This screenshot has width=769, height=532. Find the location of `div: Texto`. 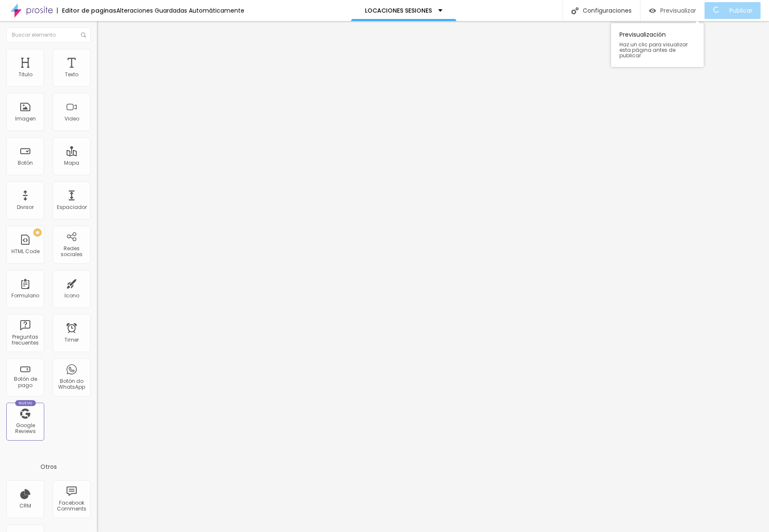

div: Texto is located at coordinates (72, 75).